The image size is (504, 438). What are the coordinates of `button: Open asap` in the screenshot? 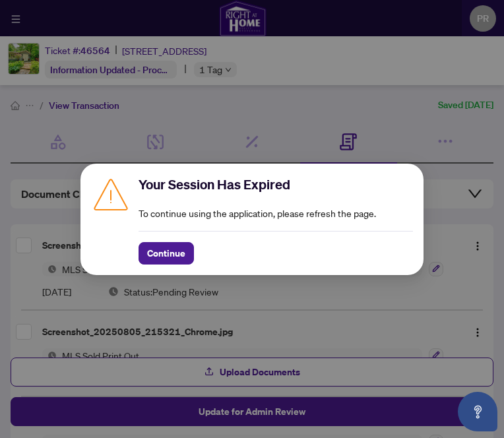 It's located at (477, 411).